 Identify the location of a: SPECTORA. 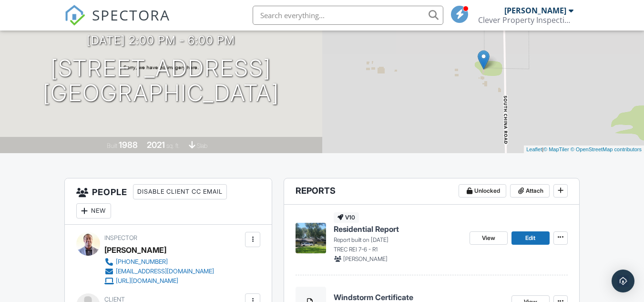
(117, 23).